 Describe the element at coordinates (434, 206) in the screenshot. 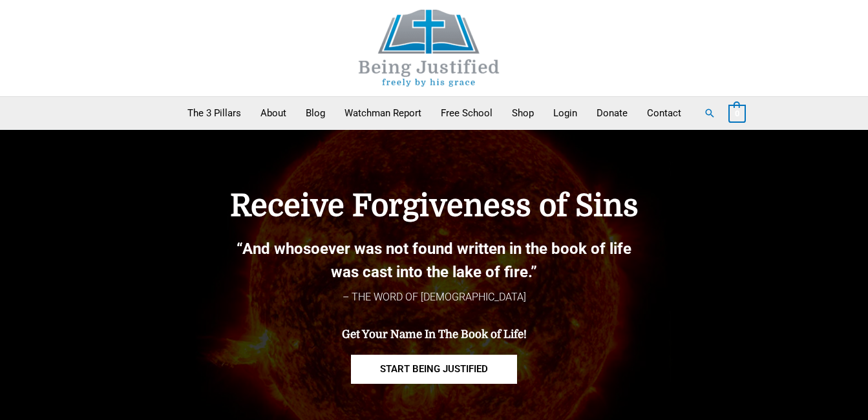

I see `h4: Receive Forgiveness of Sins` at that location.